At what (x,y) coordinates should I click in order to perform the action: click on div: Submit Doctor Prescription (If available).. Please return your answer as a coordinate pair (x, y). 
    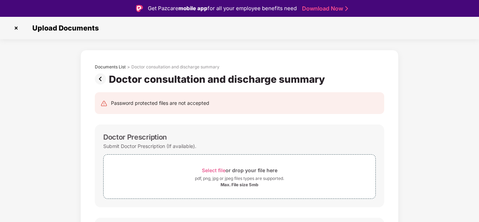
    Looking at the image, I should click on (150, 146).